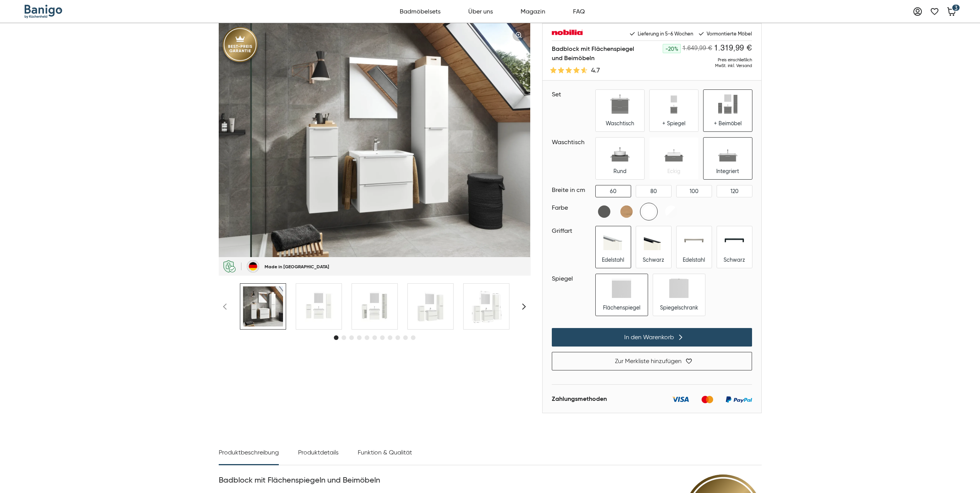 This screenshot has width=980, height=493. What do you see at coordinates (620, 152) in the screenshot?
I see `img: Rund` at bounding box center [620, 152].